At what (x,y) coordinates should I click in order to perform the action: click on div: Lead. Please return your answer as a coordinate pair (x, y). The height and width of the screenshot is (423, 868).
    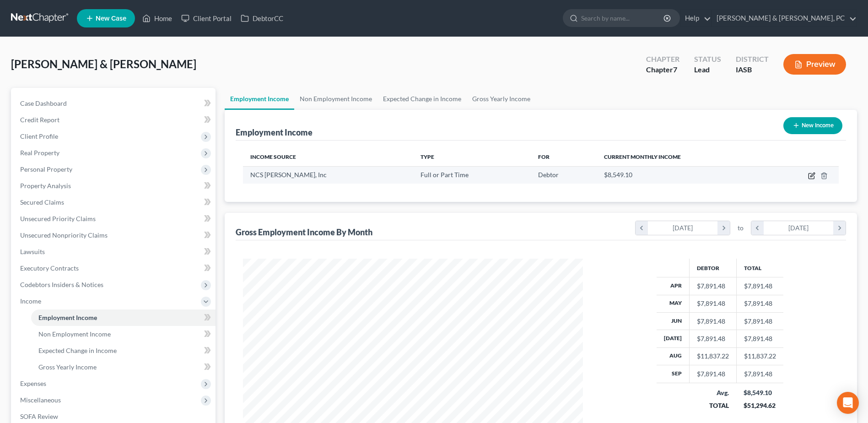
    Looking at the image, I should click on (707, 69).